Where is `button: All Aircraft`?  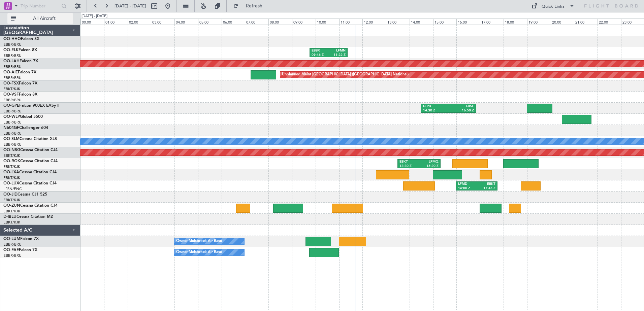 button: All Aircraft is located at coordinates (40, 18).